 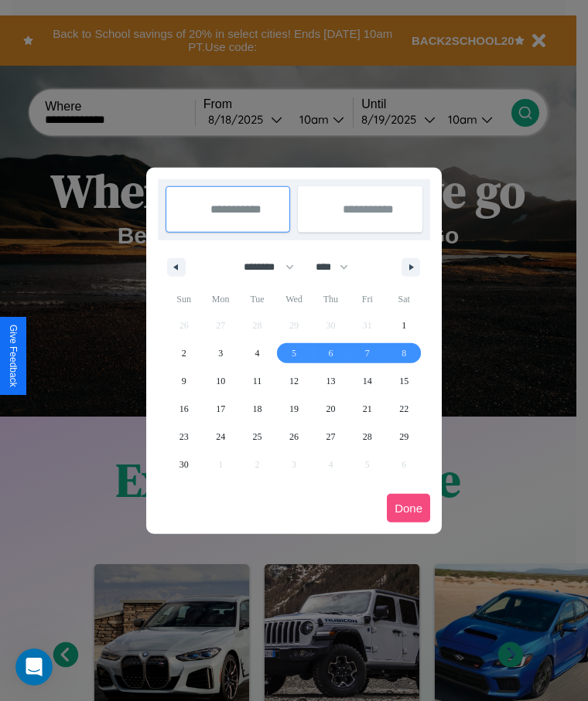 I want to click on span: 15, so click(x=404, y=381).